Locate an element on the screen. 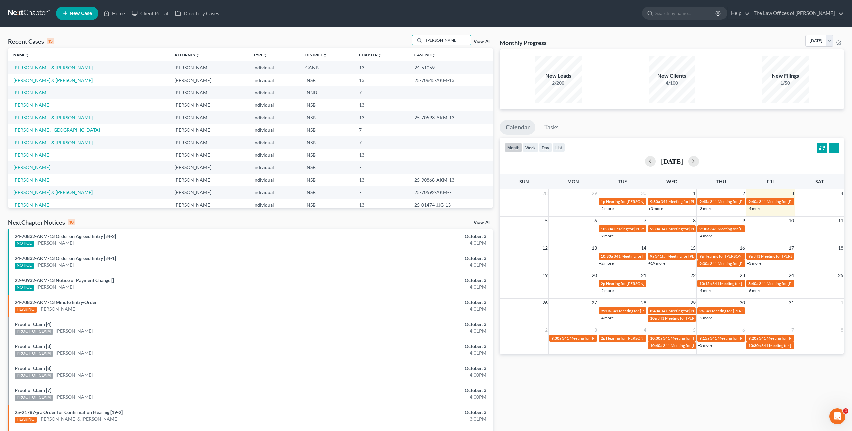 This screenshot has height=431, width=852. span: 5 is located at coordinates (694, 330).